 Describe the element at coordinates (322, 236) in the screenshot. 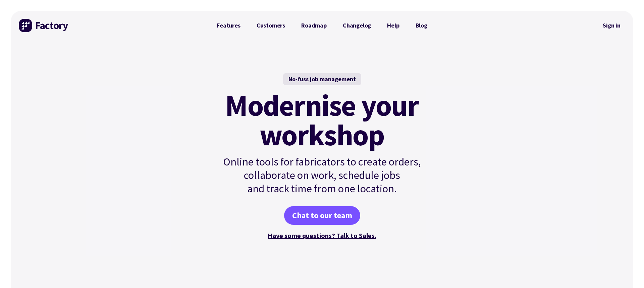

I see `a: Have some questions? Talk to Sales.` at that location.